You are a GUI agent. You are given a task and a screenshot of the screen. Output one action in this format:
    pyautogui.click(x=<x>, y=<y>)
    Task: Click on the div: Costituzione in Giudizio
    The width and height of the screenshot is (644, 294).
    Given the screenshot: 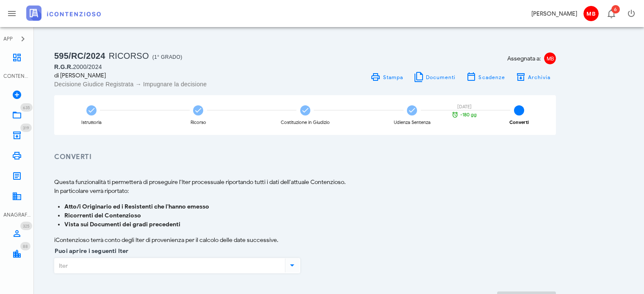 What is the action you would take?
    pyautogui.click(x=305, y=122)
    